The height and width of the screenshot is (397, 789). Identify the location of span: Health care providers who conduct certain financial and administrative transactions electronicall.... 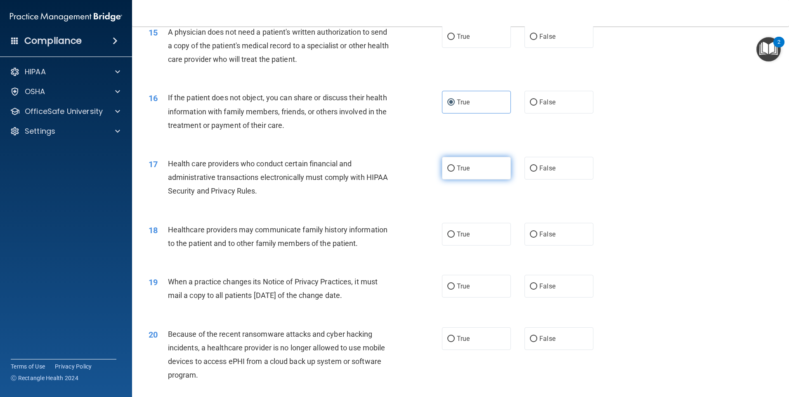
(278, 177).